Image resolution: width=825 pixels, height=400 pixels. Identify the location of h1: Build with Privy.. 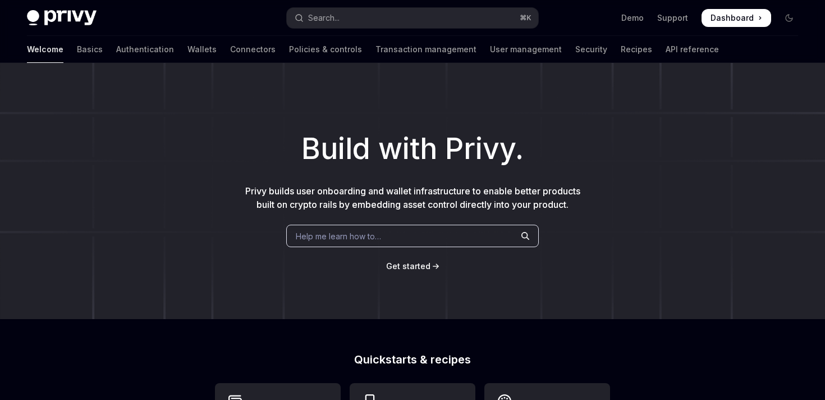
(413, 149).